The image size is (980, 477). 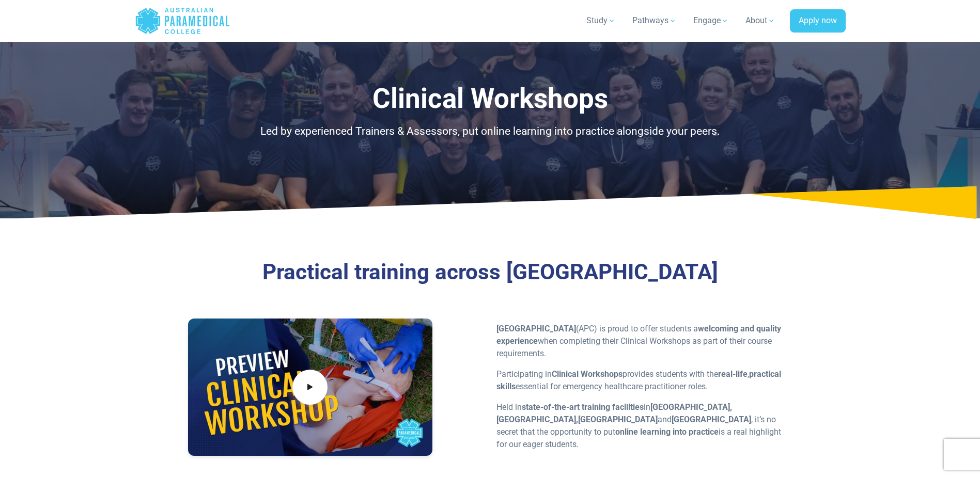 What do you see at coordinates (817, 21) in the screenshot?
I see `a: Apply now` at bounding box center [817, 21].